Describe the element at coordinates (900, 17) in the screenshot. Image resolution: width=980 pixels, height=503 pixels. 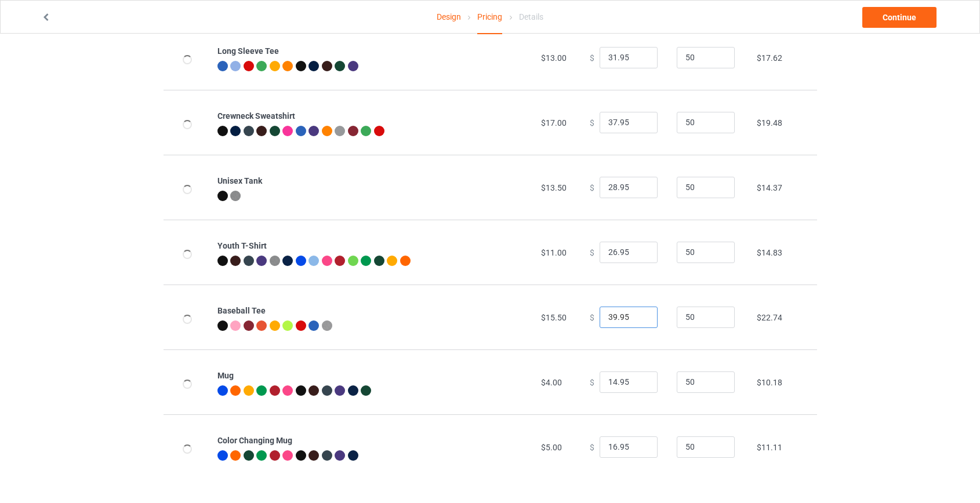
I see `a: Continue` at that location.